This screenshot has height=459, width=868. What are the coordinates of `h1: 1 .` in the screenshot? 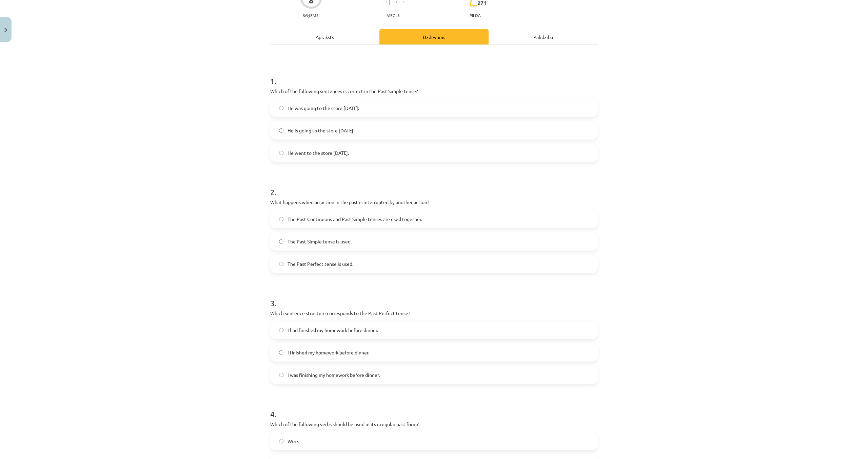 It's located at (434, 75).